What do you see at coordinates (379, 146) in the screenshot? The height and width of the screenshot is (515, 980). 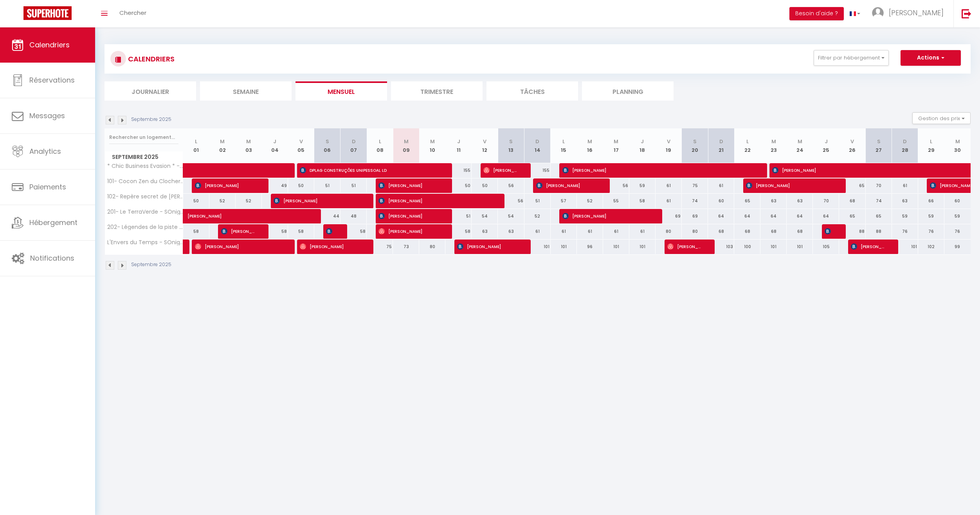 I see `th: 08` at bounding box center [379, 146].